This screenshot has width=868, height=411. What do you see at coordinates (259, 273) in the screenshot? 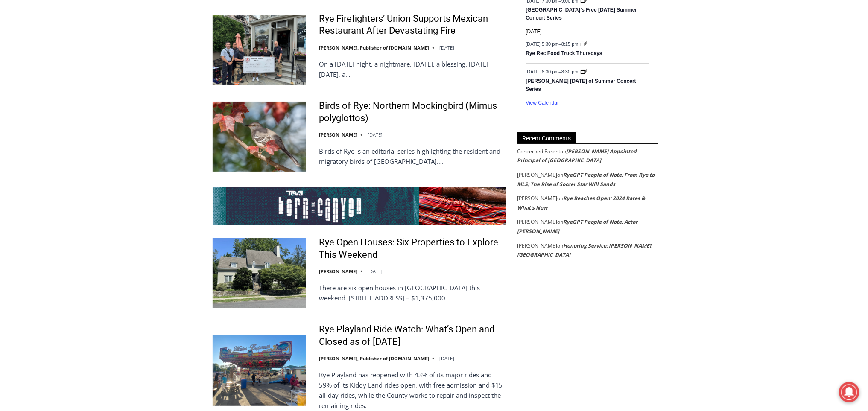
I see `img: Rye Open Houses: Six Properties to Explore This Weekend` at bounding box center [259, 273].